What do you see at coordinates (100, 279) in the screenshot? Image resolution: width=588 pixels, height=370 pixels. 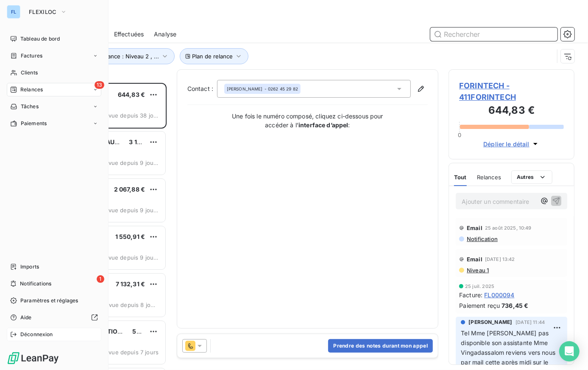 I see `span: 1` at bounding box center [100, 279].